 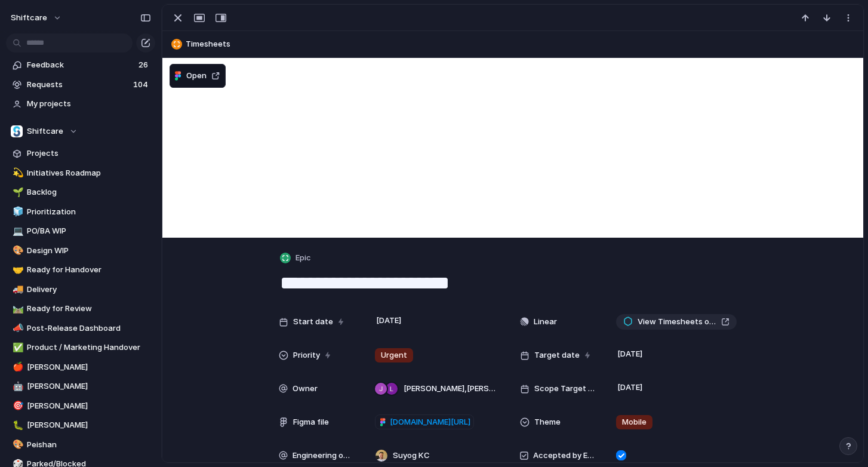 What do you see at coordinates (141, 85) in the screenshot?
I see `span: 104` at bounding box center [141, 85].